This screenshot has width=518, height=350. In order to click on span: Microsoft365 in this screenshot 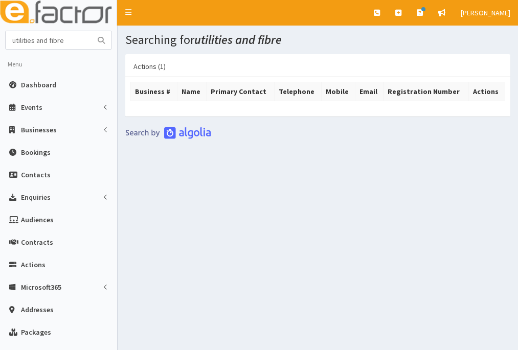, I will do `click(41, 287)`.